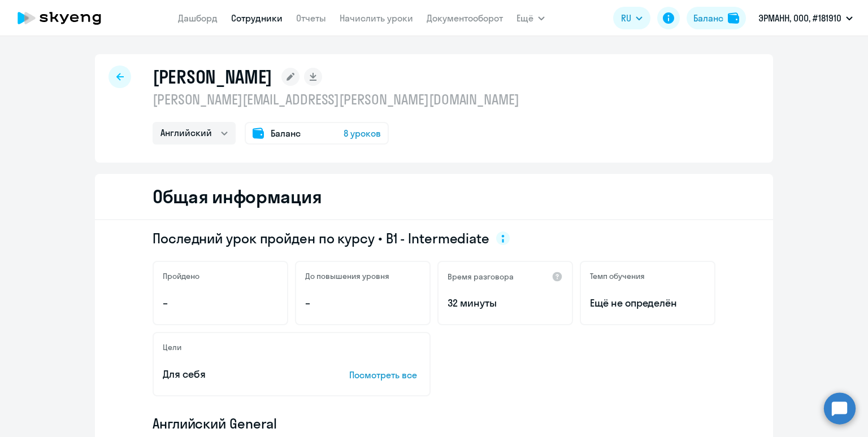  Describe the element at coordinates (376, 18) in the screenshot. I see `a: Начислить уроки` at that location.